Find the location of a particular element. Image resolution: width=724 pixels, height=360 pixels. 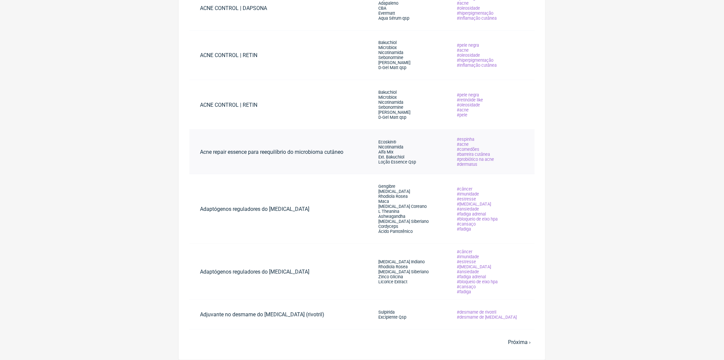

span: Zinco Glicina is located at coordinates (391, 276).